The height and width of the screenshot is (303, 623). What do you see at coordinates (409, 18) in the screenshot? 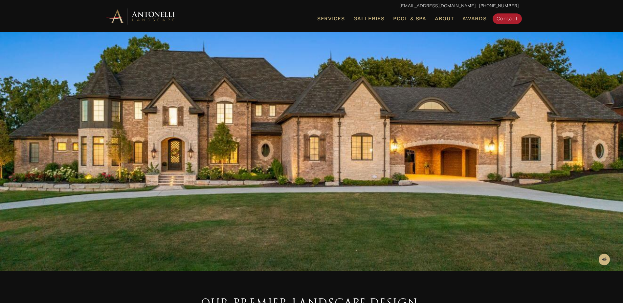
I see `span: Pool & Spa` at bounding box center [409, 18].